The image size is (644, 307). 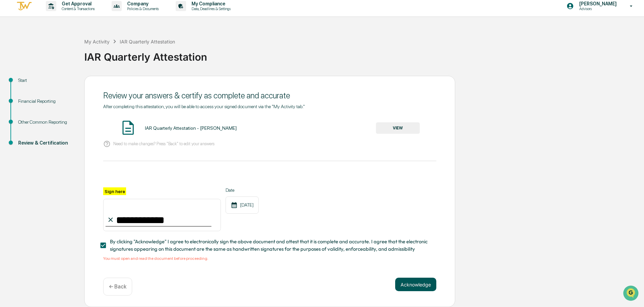 What do you see at coordinates (46, 80) in the screenshot?
I see `div: Start` at bounding box center [46, 80].